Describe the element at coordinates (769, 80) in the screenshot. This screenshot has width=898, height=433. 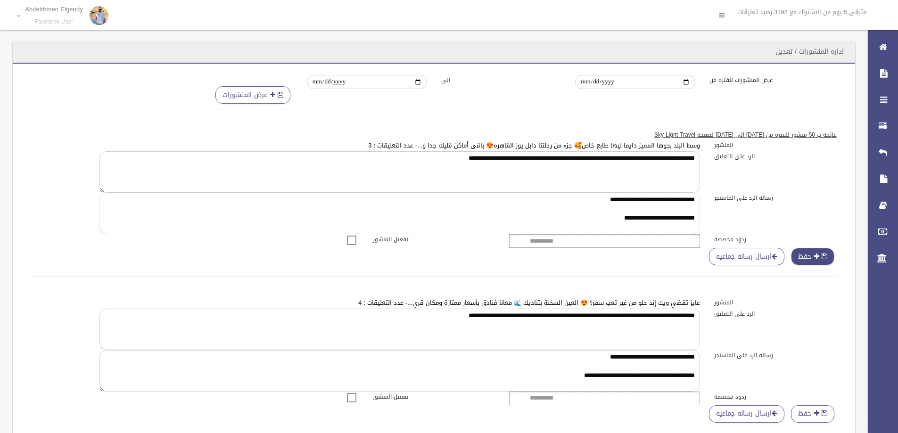
I see `label: عرض المنشورات للفتره من` at that location.